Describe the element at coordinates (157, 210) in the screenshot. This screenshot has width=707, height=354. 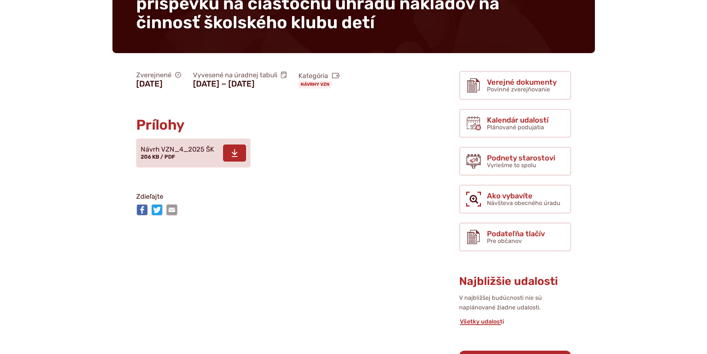
I see `img: Zdieľať na Twitteri` at that location.